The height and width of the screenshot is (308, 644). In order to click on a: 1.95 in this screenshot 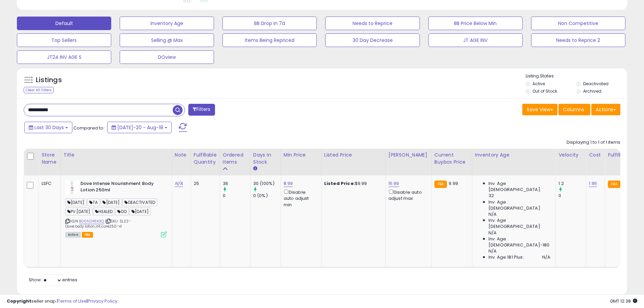, I will do `click(593, 183)`.